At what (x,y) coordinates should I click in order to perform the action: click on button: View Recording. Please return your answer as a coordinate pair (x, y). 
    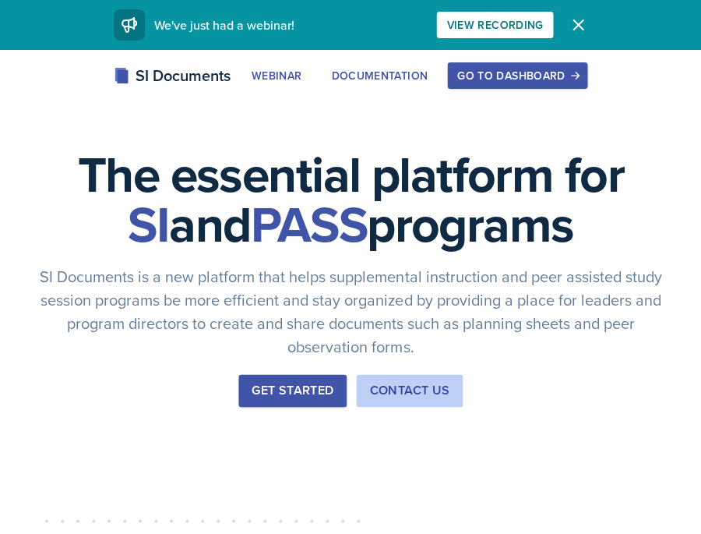
    Looking at the image, I should click on (495, 25).